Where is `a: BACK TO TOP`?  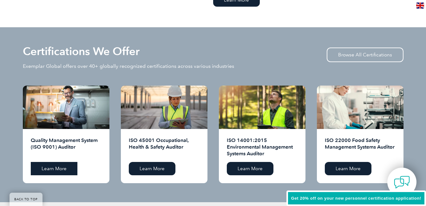 a: BACK TO TOP is located at coordinates (26, 200).